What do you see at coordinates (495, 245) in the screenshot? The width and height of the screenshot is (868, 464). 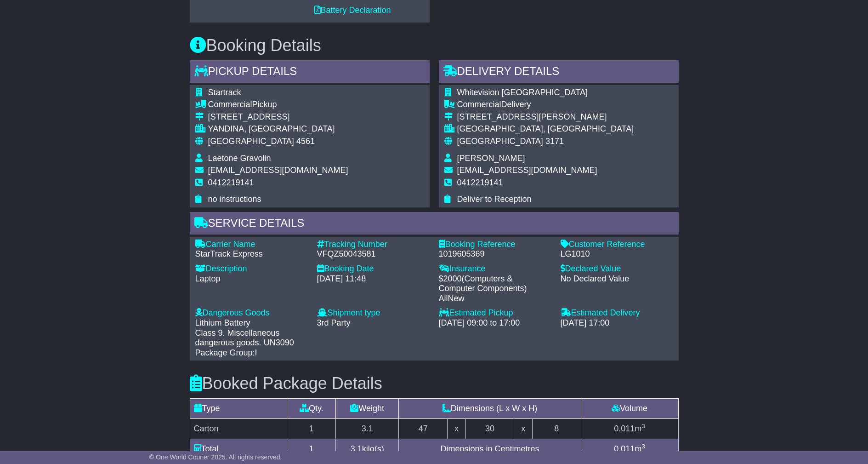 I see `div: Booking Reference` at bounding box center [495, 245].